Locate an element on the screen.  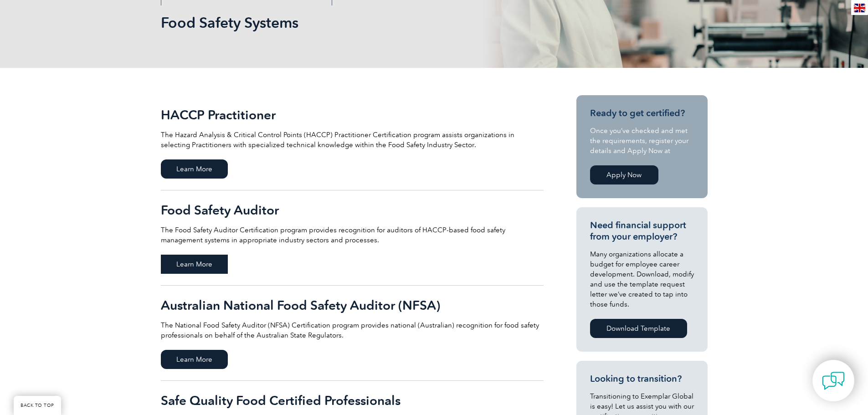
h2: Safe Quality Food Certified Professionals is located at coordinates (352, 400).